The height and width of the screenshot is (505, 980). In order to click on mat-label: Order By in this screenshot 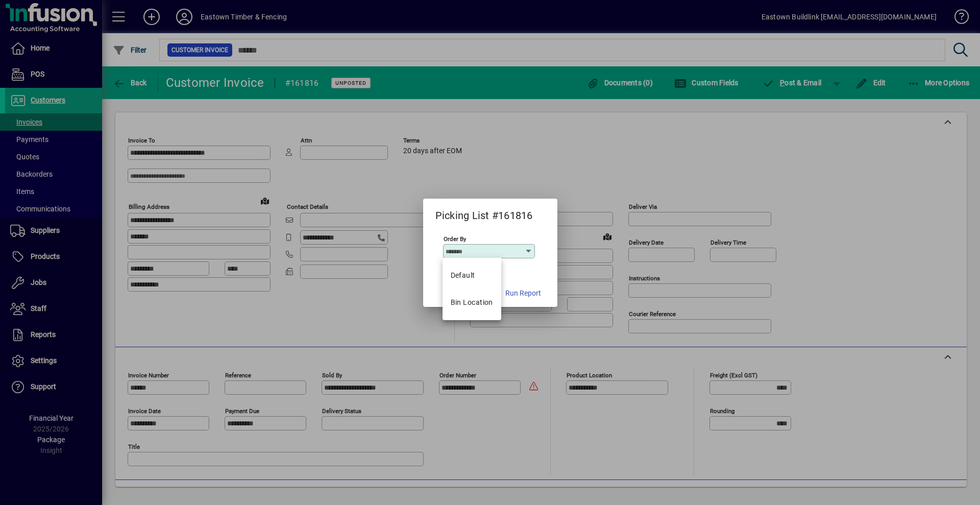, I will do `click(455, 239)`.